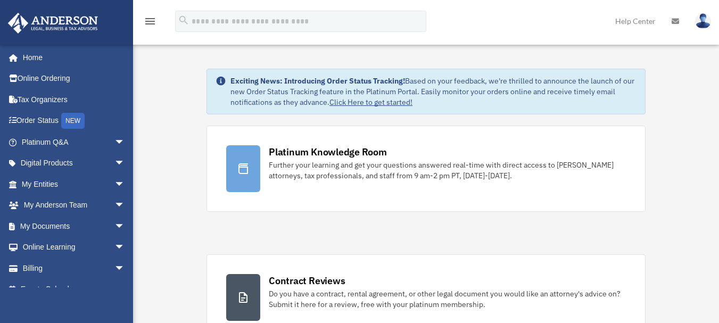 The width and height of the screenshot is (719, 323). I want to click on a: My Entitiesarrow_drop_down, so click(74, 184).